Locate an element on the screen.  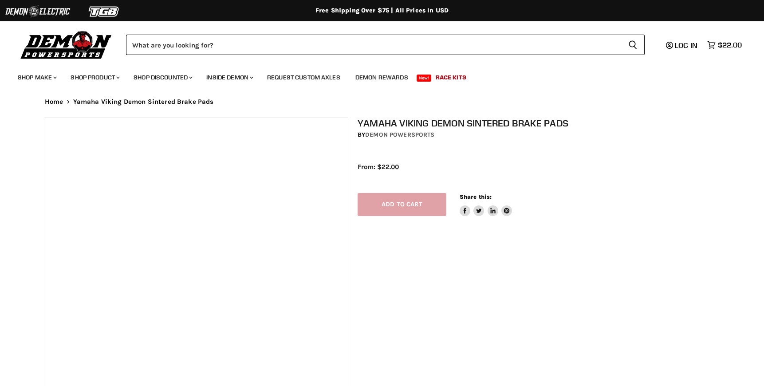
img: Demon Electric Logo 2 is located at coordinates (38, 12).